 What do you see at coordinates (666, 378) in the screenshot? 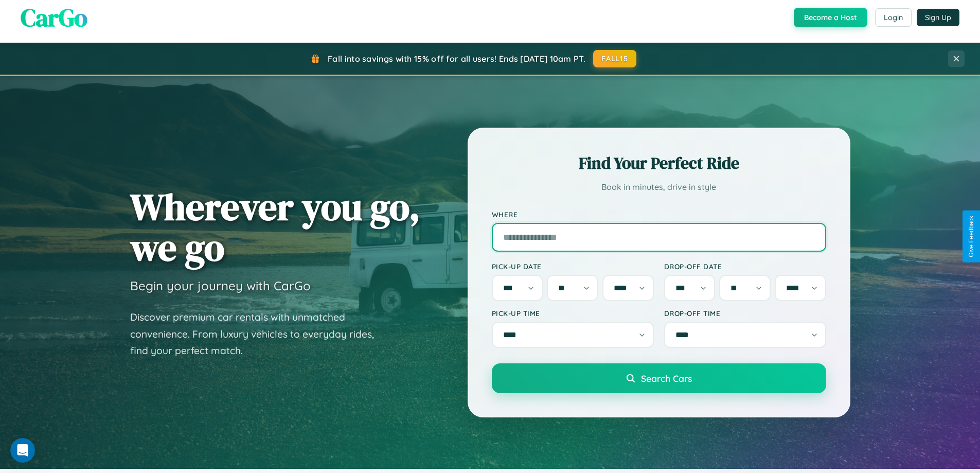
I see `span: Search Cars` at bounding box center [666, 378].